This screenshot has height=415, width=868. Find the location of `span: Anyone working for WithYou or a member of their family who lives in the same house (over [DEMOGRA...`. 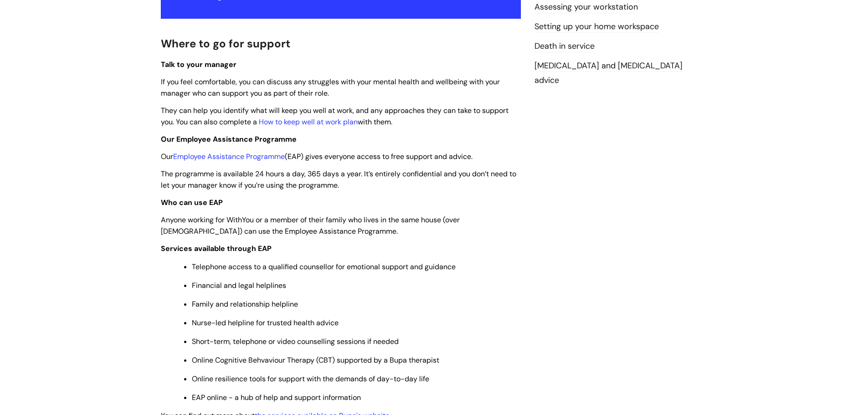

span: Anyone working for WithYou or a member of their family who lives in the same house (over [DEMOGRA... is located at coordinates (310, 225).